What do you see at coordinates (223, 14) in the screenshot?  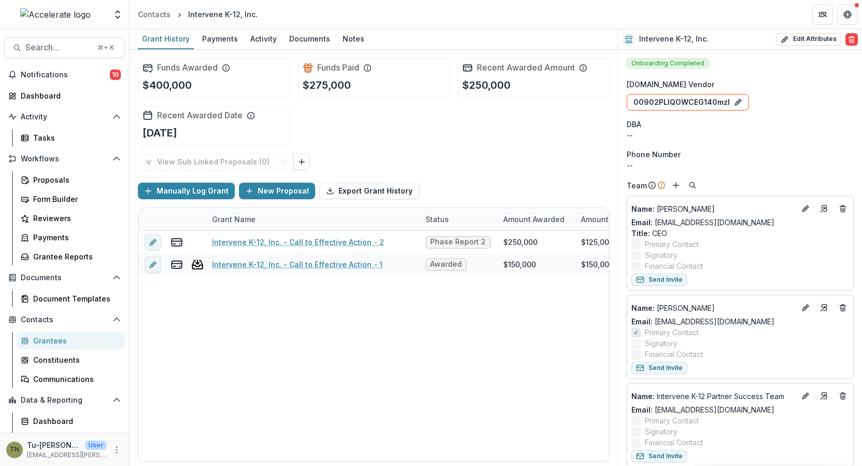 I see `div: Intervene K-12, Inc.` at bounding box center [223, 14].